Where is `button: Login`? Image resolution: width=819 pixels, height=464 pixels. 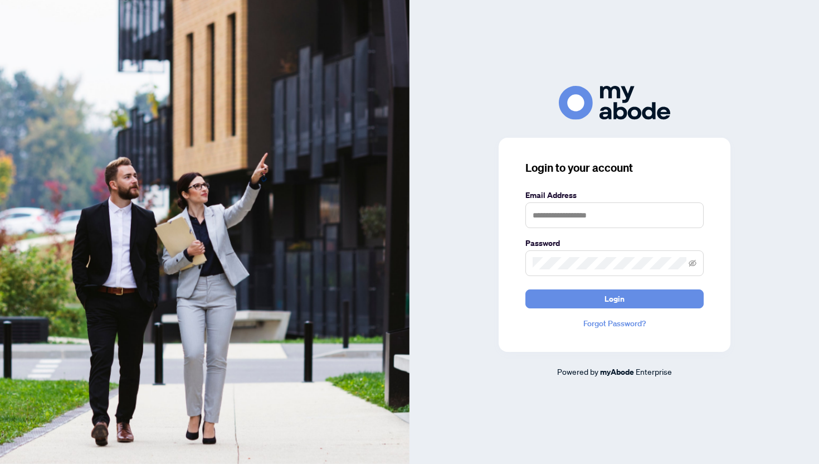 button: Login is located at coordinates (614, 299).